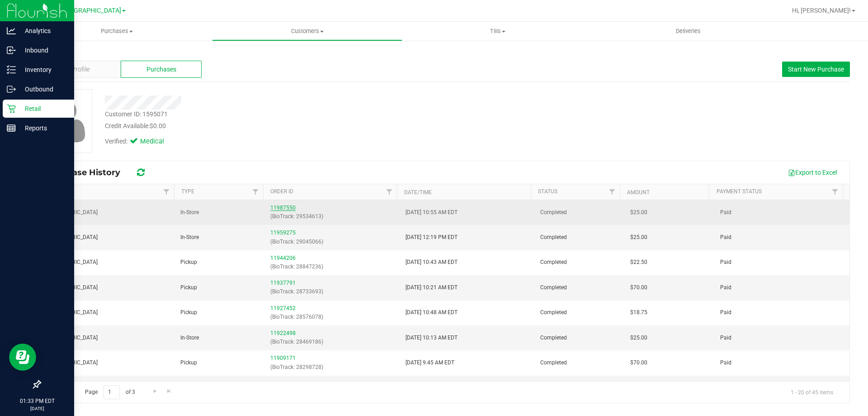 This screenshot has width=868, height=416. I want to click on div: Verified:, so click(140, 141).